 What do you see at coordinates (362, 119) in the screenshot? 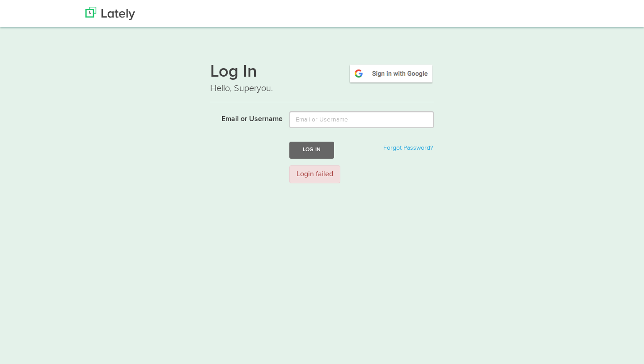
I see `input: Email or Username` at bounding box center [362, 119].